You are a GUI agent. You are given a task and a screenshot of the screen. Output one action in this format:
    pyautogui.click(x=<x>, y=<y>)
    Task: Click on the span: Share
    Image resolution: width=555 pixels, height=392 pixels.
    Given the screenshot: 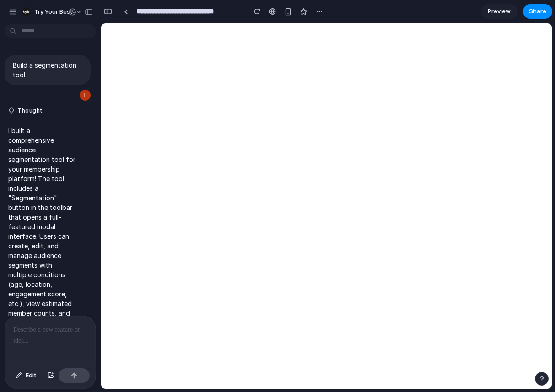 What is the action you would take?
    pyautogui.click(x=537, y=11)
    